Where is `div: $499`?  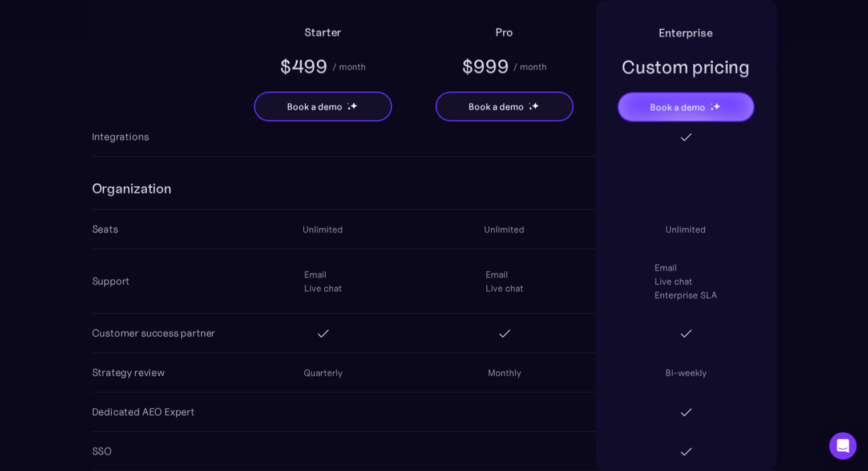
div: $499 is located at coordinates (304, 66).